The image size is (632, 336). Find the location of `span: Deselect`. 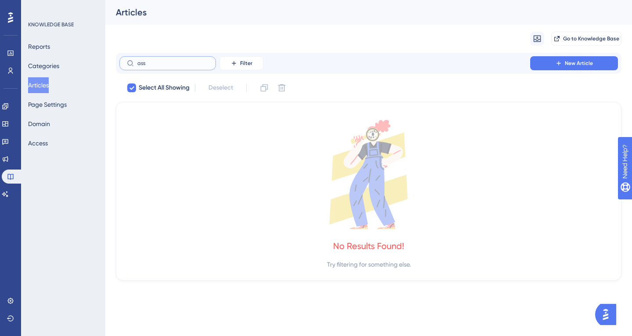

span: Deselect is located at coordinates (221, 88).